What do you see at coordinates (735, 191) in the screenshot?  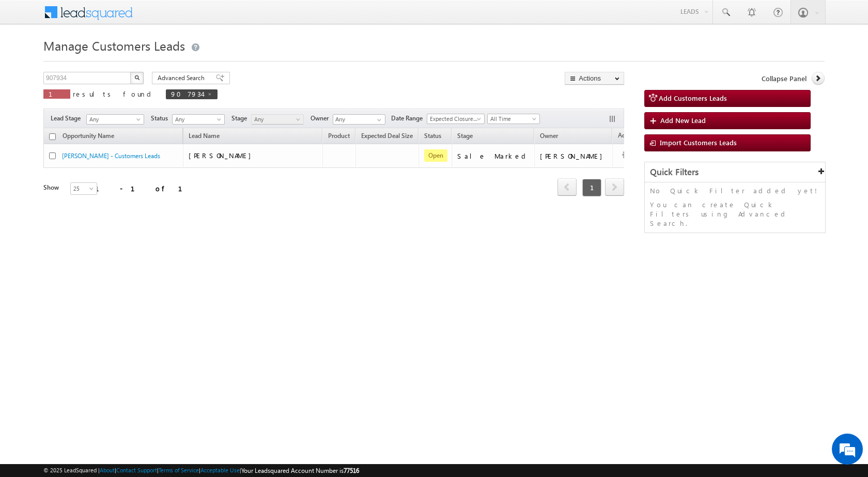 I see `p: No Quick Filter added yet!` at bounding box center [735, 191].